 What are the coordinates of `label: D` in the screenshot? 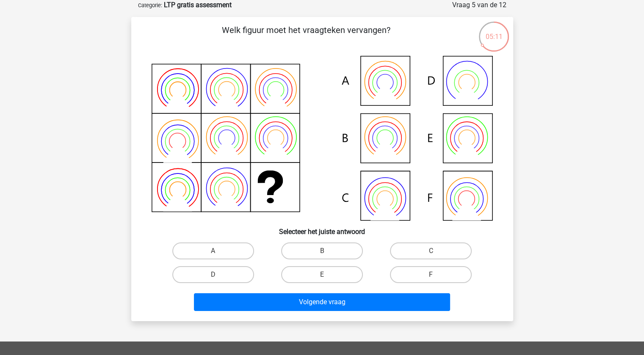 It's located at (213, 275).